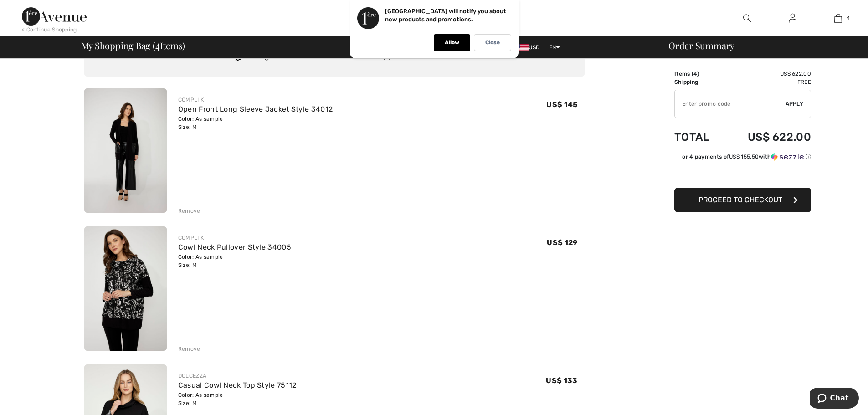 The image size is (868, 415). What do you see at coordinates (793, 18) in the screenshot?
I see `img: My Info` at bounding box center [793, 18].